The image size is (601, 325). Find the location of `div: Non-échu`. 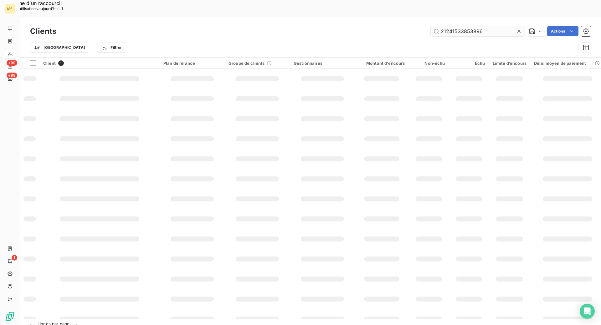

div: Non-échu is located at coordinates (429, 63).